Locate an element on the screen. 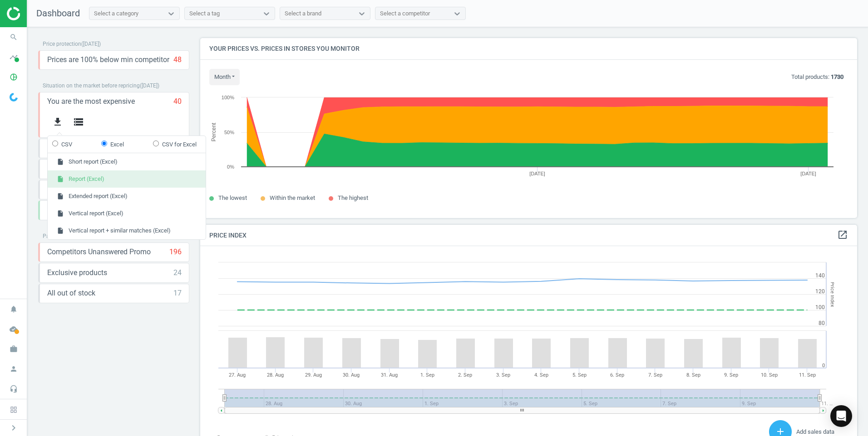 This screenshot has height=436, width=868. tspan: 30. Aug is located at coordinates (351, 375).